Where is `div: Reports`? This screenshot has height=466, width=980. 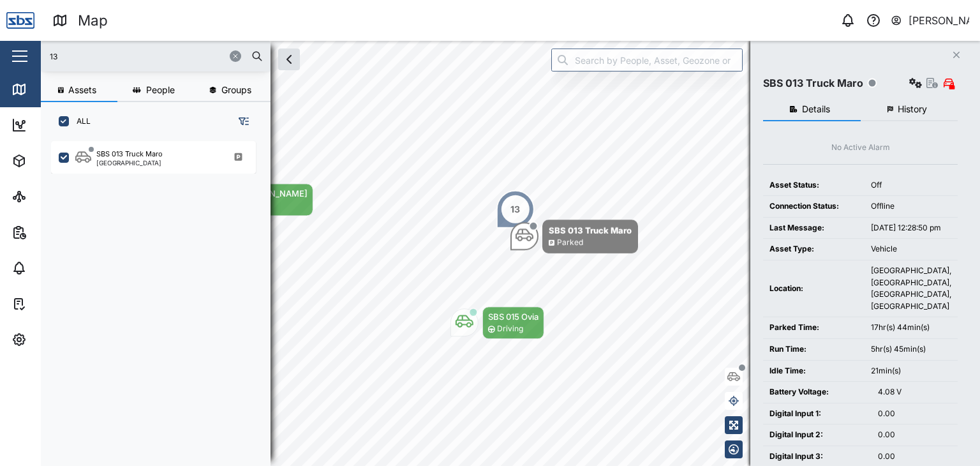 div: Reports is located at coordinates (55, 232).